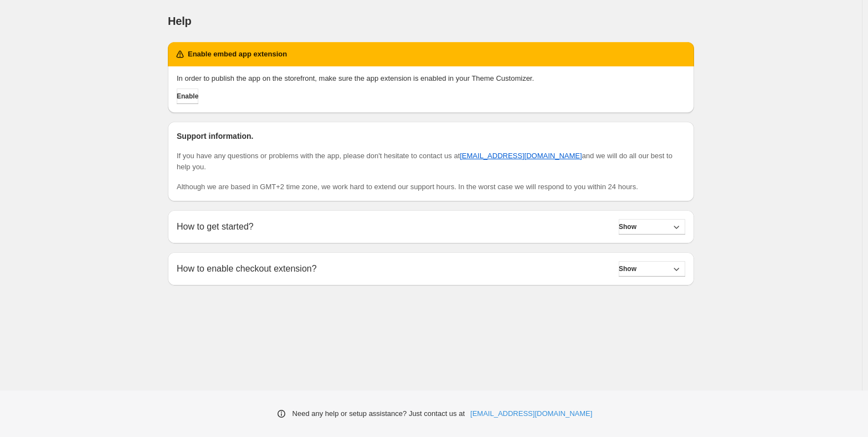  What do you see at coordinates (431, 162) in the screenshot?
I see `p: If you have any questions or problems with the app, please don't hesitate to contact us at and we...` at bounding box center [431, 162].